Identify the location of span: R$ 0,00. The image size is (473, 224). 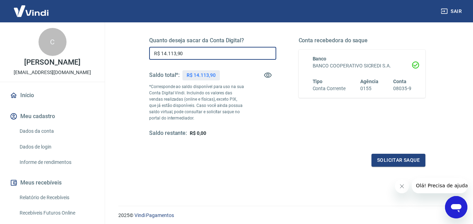
(198, 133).